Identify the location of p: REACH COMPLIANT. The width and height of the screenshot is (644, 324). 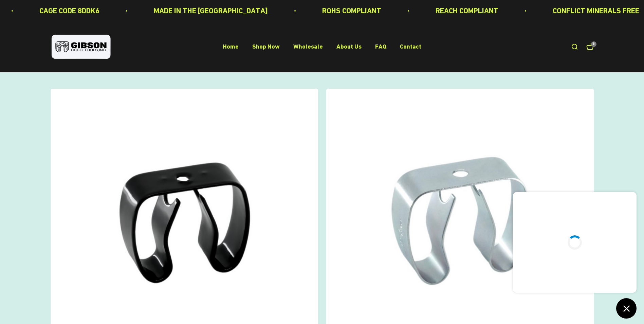
(467, 11).